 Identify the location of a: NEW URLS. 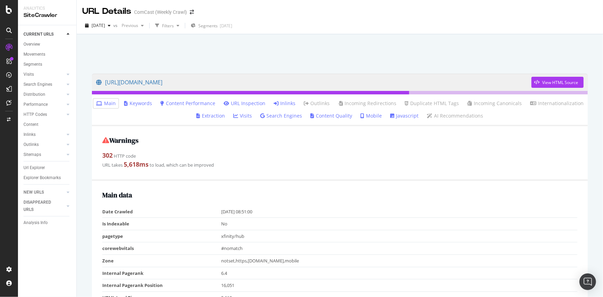
(44, 192).